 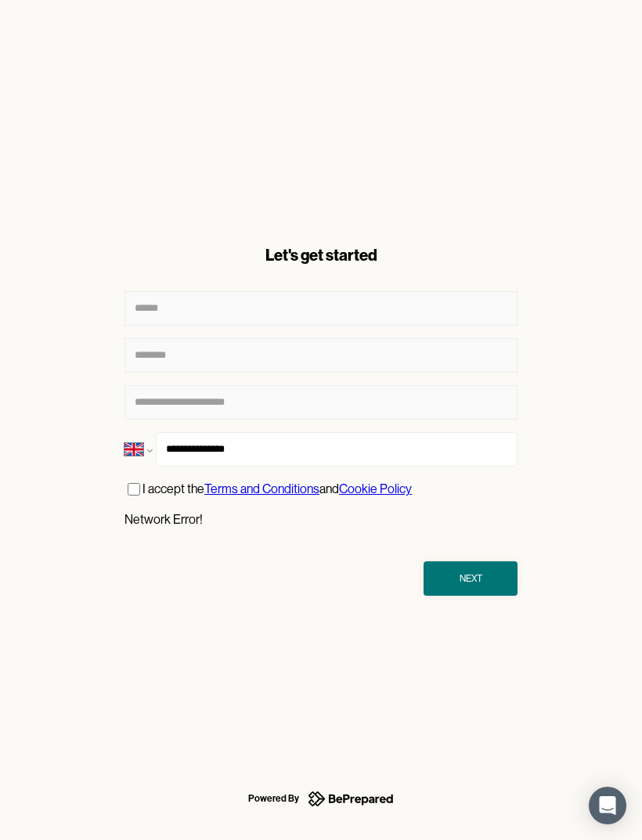 What do you see at coordinates (262, 488) in the screenshot?
I see `a: Terms and Conditions` at bounding box center [262, 488].